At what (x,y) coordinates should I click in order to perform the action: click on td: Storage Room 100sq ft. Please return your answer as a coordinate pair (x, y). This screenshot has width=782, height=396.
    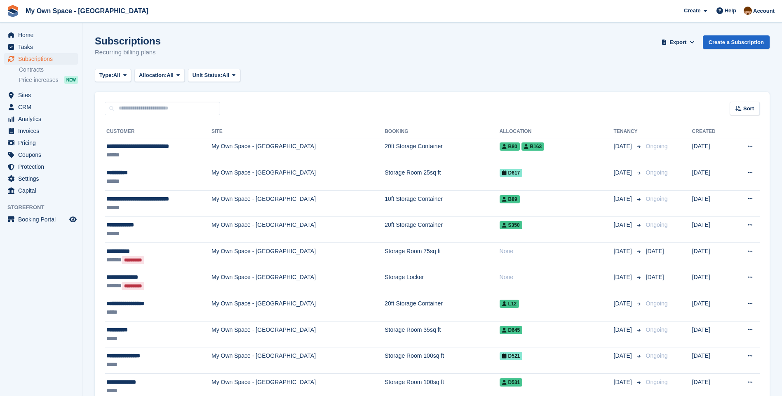
    Looking at the image, I should click on (442, 361).